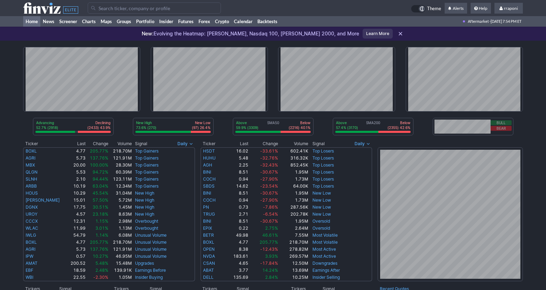 Image resolution: width=546 pixels, height=290 pixels. I want to click on td: 3.77, so click(236, 270).